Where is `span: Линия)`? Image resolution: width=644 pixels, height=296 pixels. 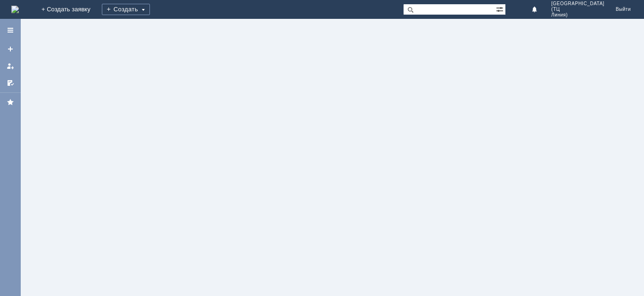 span: Линия) is located at coordinates (577, 15).